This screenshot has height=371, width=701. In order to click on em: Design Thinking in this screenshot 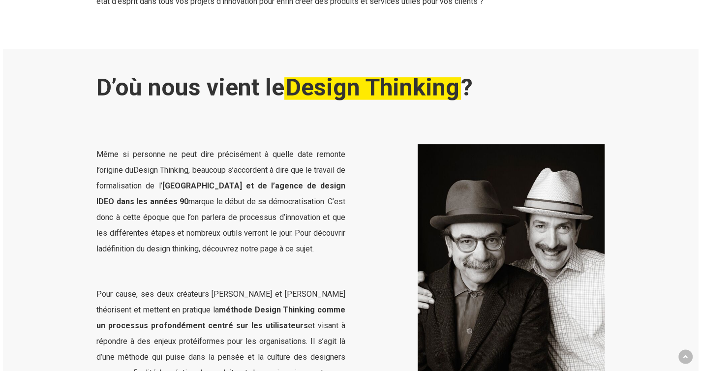, I will do `click(372, 87)`.